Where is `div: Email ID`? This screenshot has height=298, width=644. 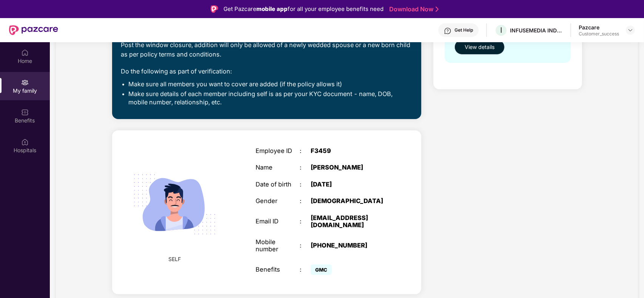
div: Email ID is located at coordinates (277, 221).